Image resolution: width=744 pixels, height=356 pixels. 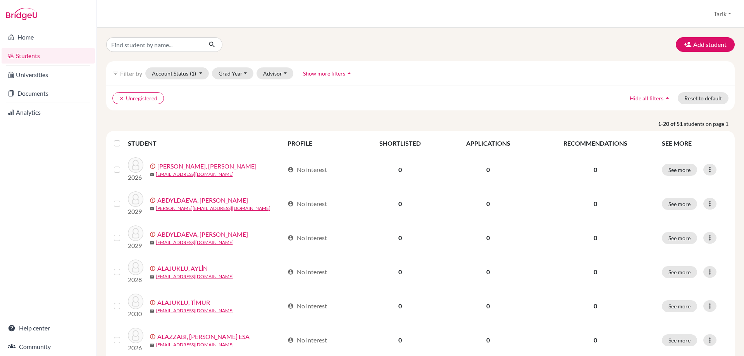 I want to click on button: Add student, so click(x=705, y=45).